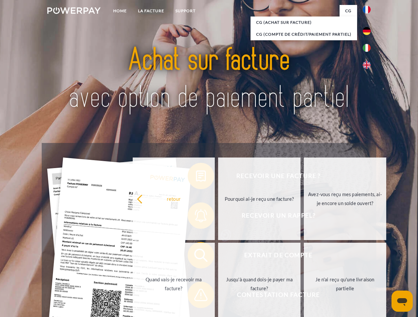  What do you see at coordinates (366, 31) in the screenshot?
I see `img: de` at bounding box center [366, 31].